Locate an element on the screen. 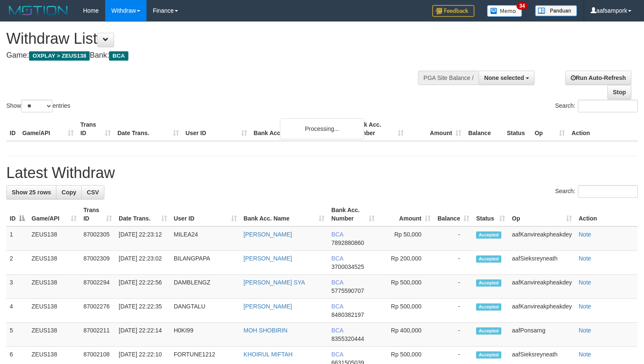 Image resolution: width=644 pixels, height=364 pixels. th: Trans ID: activate to sort column ascending is located at coordinates (97, 214).